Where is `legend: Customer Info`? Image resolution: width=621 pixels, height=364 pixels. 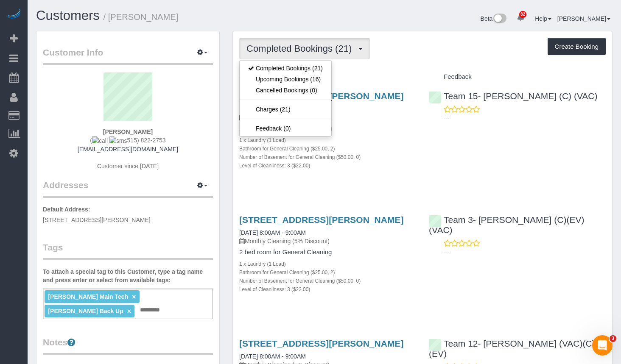
legend: Customer Info is located at coordinates (128, 55).